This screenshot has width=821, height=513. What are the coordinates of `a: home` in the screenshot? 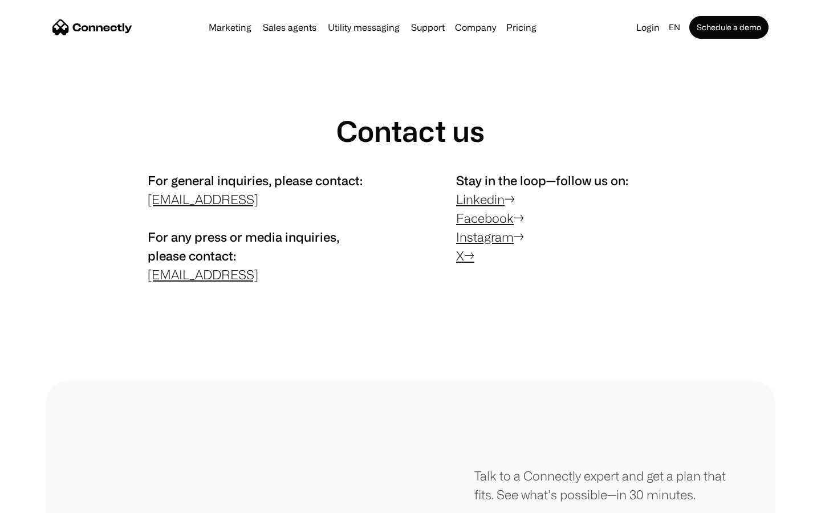 It's located at (92, 27).